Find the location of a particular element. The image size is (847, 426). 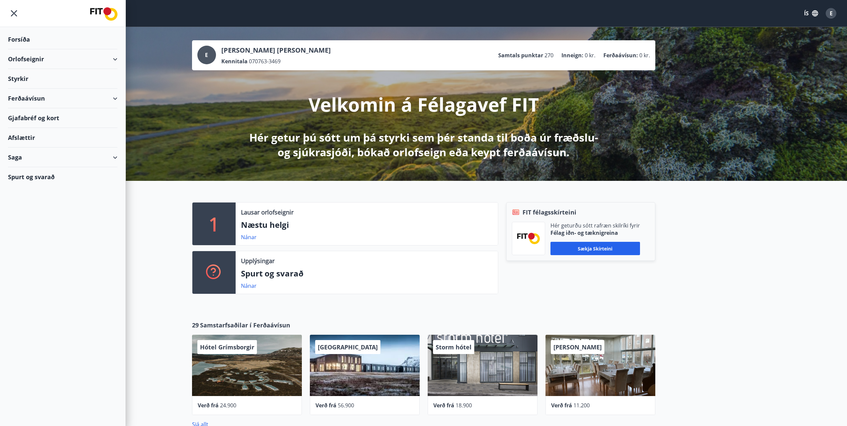

span: Hótel Grímsborgir is located at coordinates (227, 347).